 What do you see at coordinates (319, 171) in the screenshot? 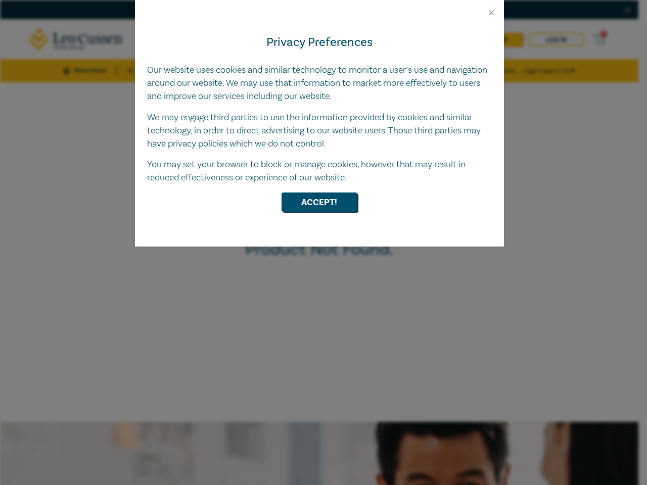
I see `p: You may set your browser to block or manage cookies, however that may result in reduced effective...` at bounding box center [319, 171].